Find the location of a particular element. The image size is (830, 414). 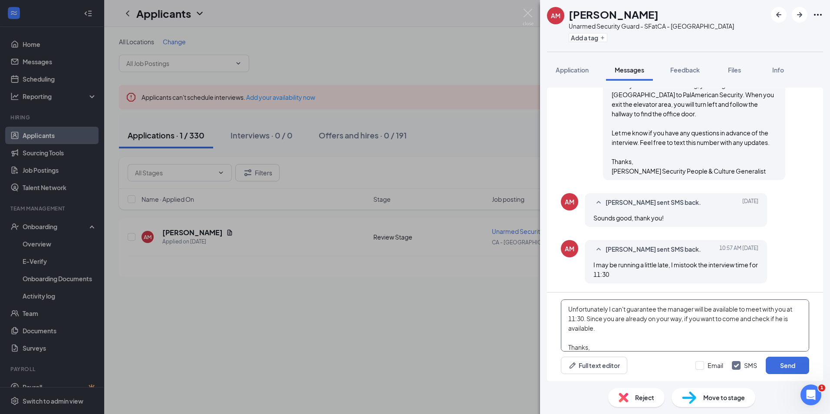

button: Send is located at coordinates (788, 366).